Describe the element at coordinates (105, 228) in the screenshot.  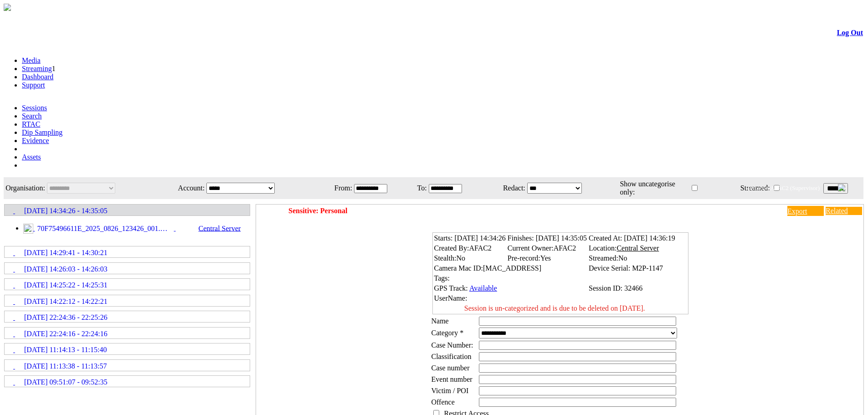
I see `span: 70F75496611E_2025_0826_123426_001.MP4` at that location.